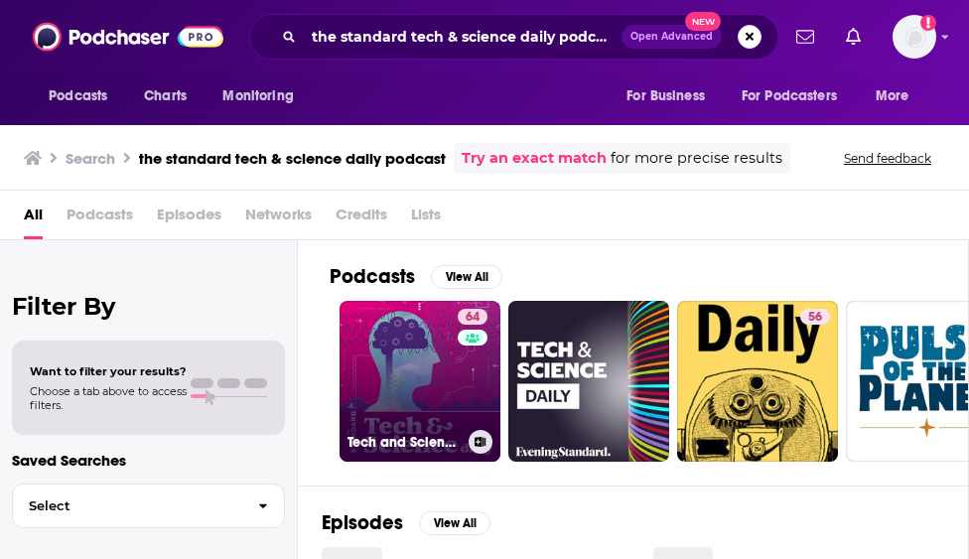 The height and width of the screenshot is (559, 969). Describe the element at coordinates (148, 460) in the screenshot. I see `p: Saved Searches` at that location.